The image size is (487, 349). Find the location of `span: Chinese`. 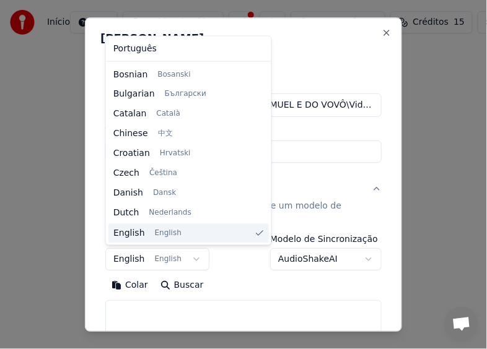

span: Chinese is located at coordinates (131, 134).